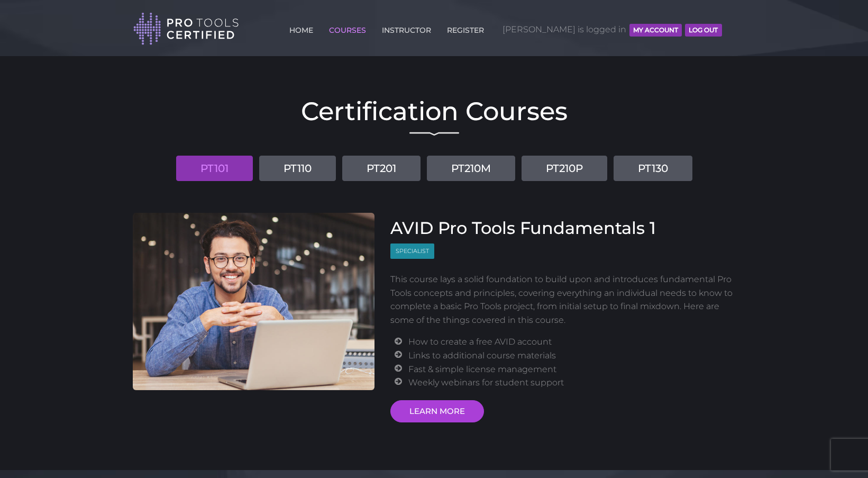 Image resolution: width=868 pixels, height=478 pixels. I want to click on li: Weekly webinars for student support, so click(572, 383).